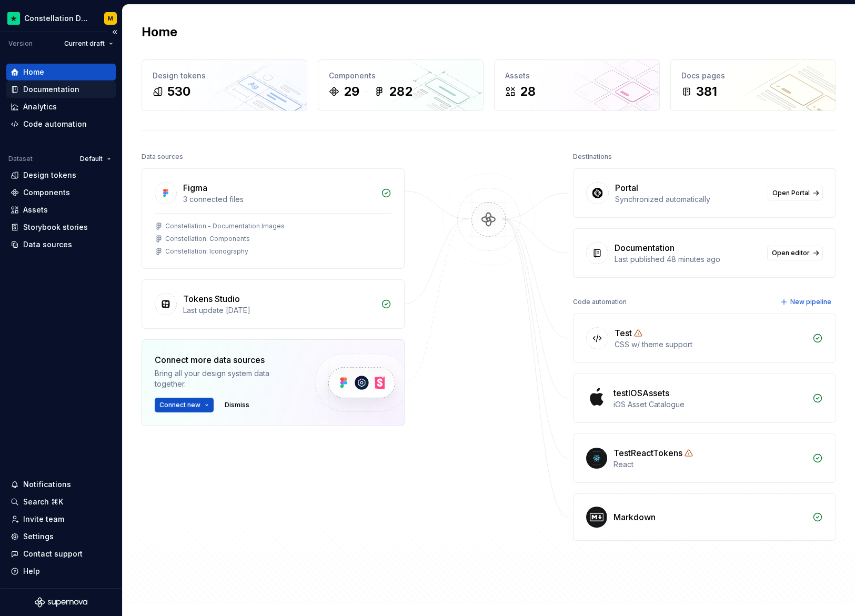  Describe the element at coordinates (61, 210) in the screenshot. I see `a: Assets` at that location.